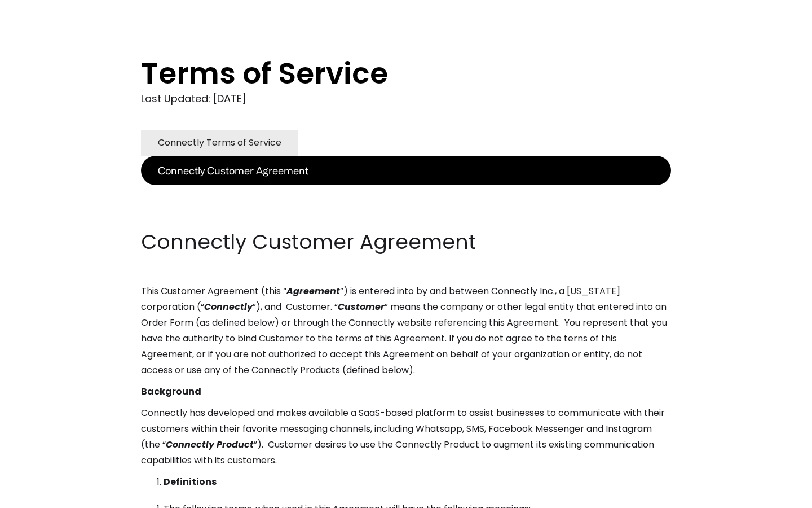 This screenshot has height=508, width=812. What do you see at coordinates (220, 143) in the screenshot?
I see `div: Connectly Terms of Service` at bounding box center [220, 143].